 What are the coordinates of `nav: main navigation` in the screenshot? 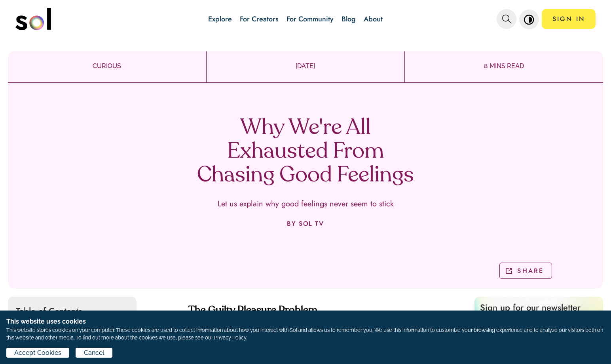 It's located at (305, 19).